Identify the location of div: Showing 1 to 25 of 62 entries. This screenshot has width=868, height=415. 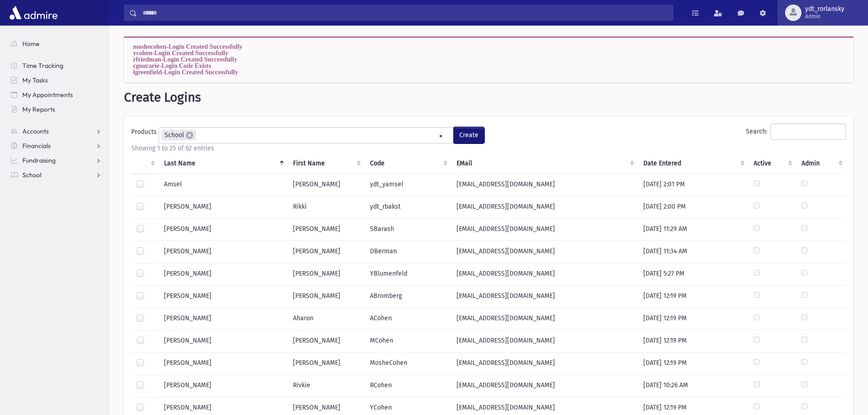
(489, 148).